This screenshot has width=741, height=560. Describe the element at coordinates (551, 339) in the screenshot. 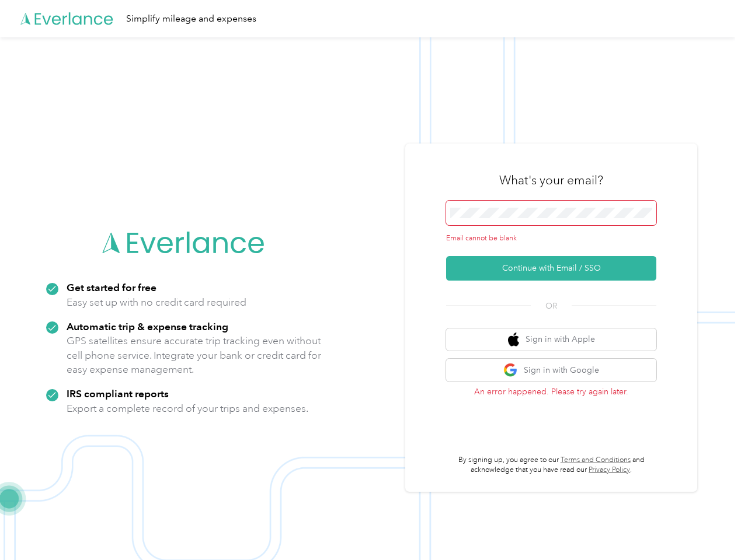

I see `button: apple logoSign in with Apple` at that location.